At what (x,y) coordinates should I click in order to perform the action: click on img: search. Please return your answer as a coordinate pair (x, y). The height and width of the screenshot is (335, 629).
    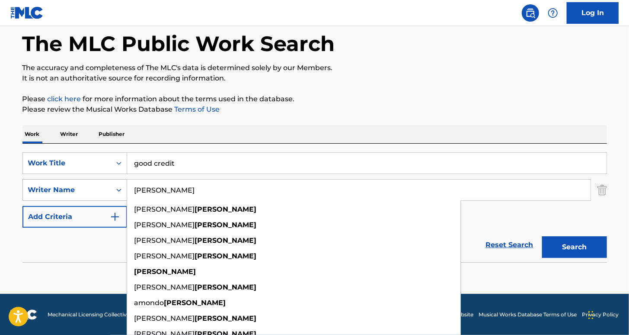
    Looking at the image, I should click on (531, 13).